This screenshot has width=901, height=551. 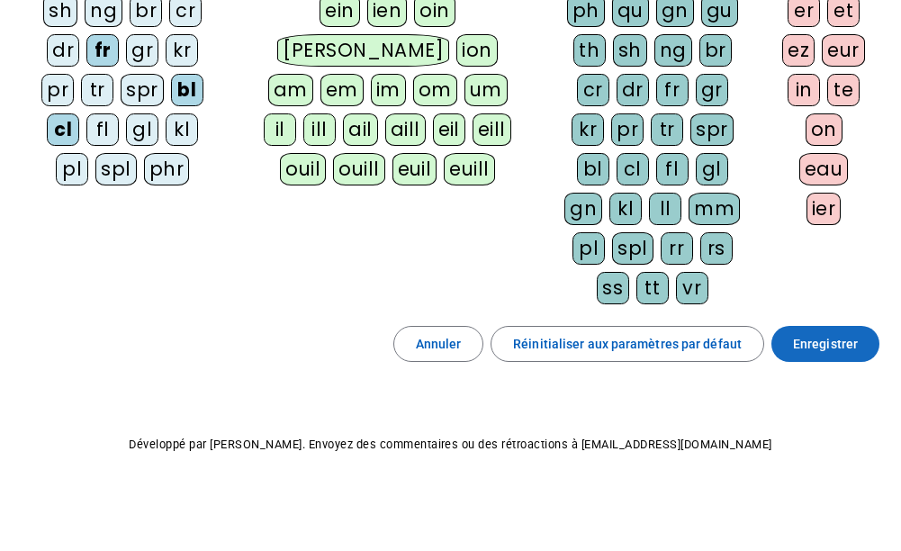 What do you see at coordinates (613, 288) in the screenshot?
I see `div: ss` at bounding box center [613, 288].